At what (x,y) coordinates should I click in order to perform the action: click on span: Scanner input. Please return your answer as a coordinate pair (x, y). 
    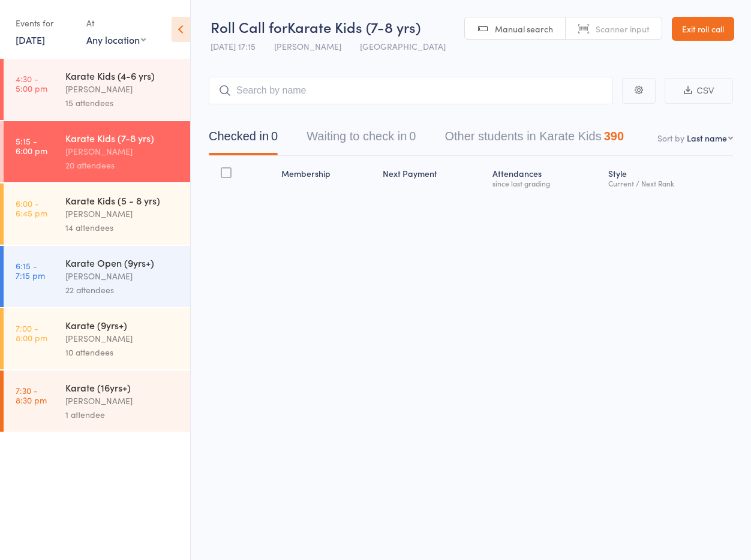
    Looking at the image, I should click on (623, 29).